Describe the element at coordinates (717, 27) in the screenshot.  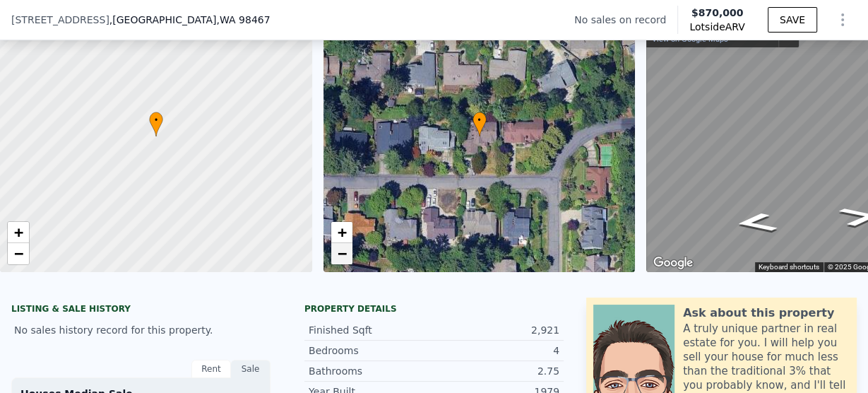
I see `span: Lotside ARV` at that location.